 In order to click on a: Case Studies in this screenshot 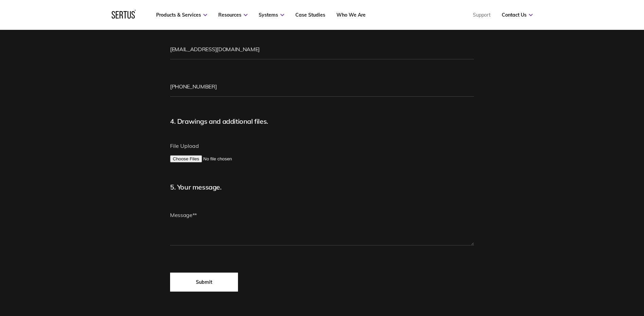, I will do `click(310, 15)`.